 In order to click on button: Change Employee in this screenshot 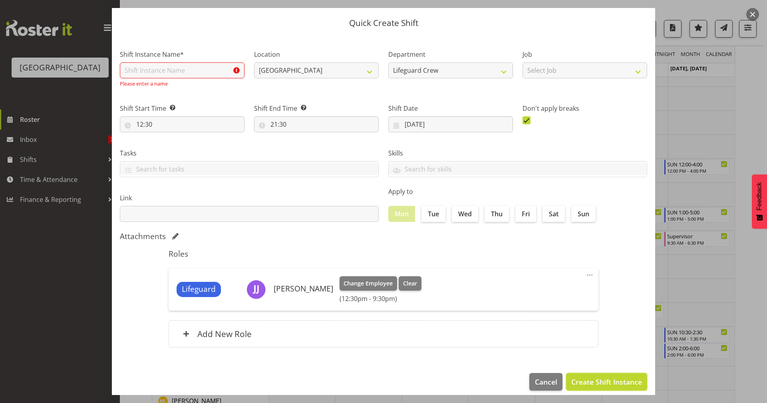, I will do `click(368, 283)`.